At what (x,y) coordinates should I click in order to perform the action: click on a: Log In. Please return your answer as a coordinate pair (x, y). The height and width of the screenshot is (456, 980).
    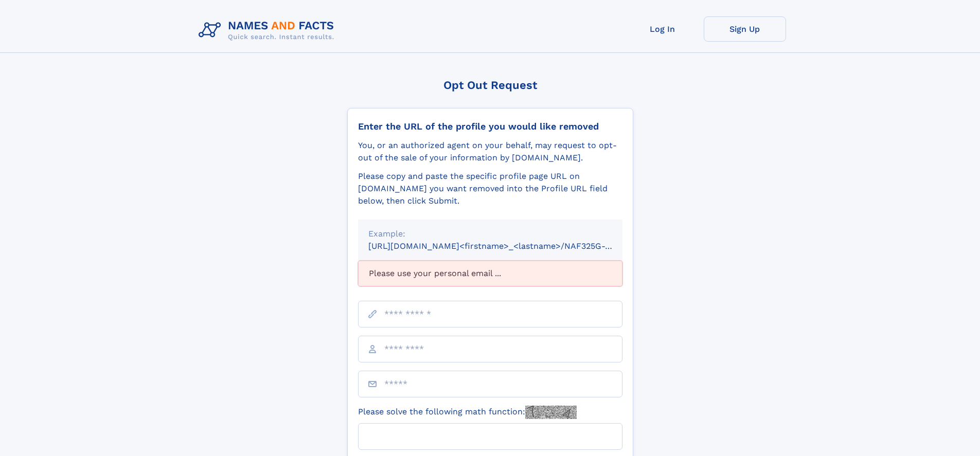
    Looking at the image, I should click on (662, 29).